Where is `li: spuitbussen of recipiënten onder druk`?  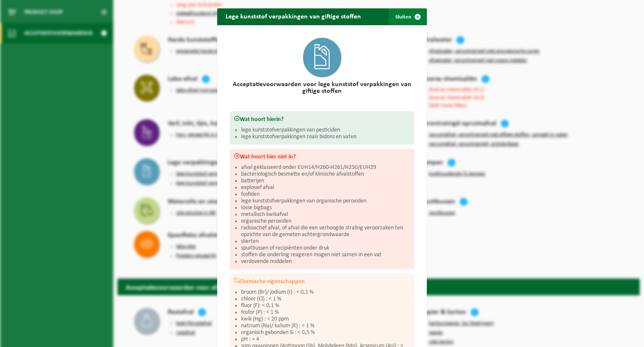
li: spuitbussen of recipiënten onder druk is located at coordinates (326, 248).